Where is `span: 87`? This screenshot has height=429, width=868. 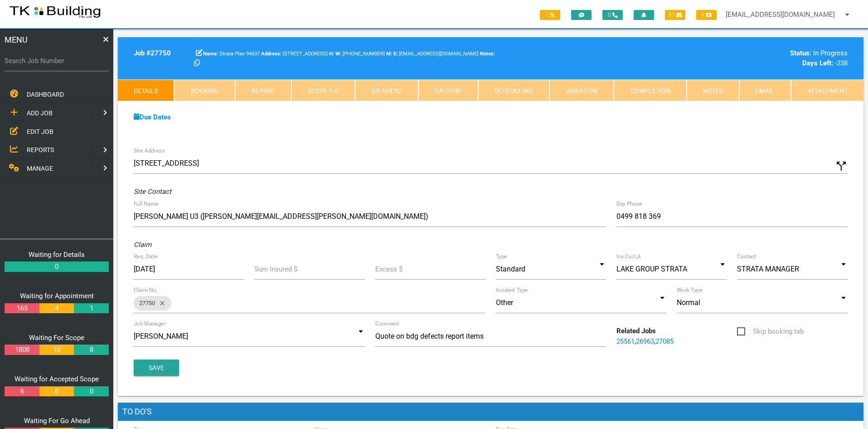 span: 87 is located at coordinates (675, 15).